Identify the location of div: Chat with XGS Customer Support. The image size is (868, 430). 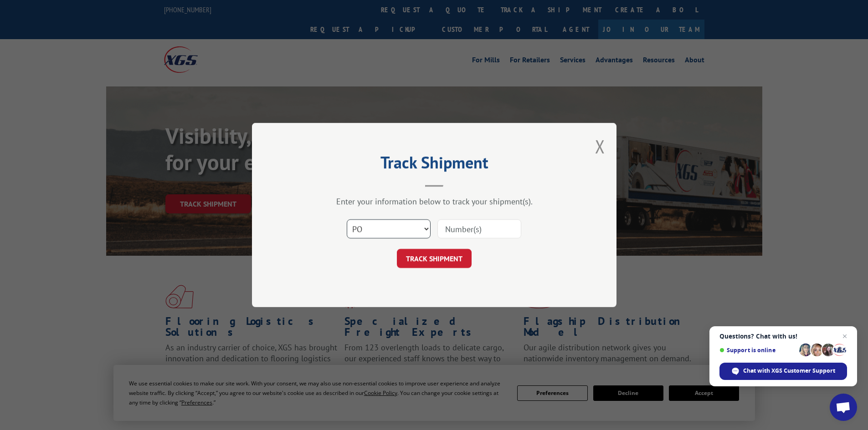
(783, 371).